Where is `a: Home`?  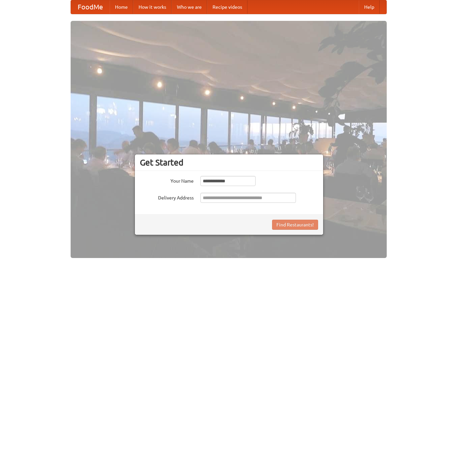
a: Home is located at coordinates (121, 7).